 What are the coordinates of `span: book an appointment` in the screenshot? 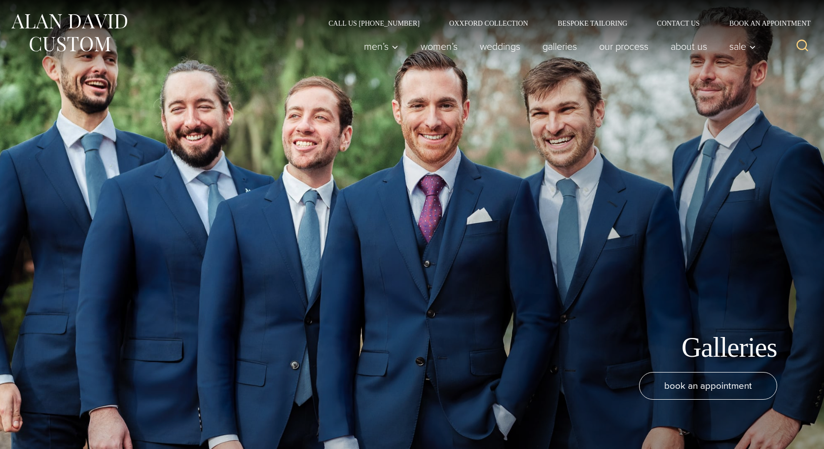 It's located at (708, 385).